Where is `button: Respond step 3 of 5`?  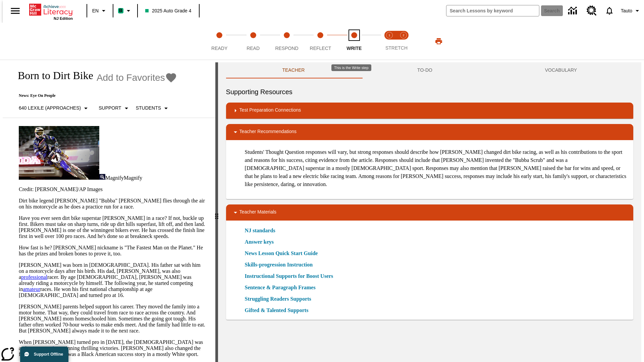
button: Respond step 3 of 5 is located at coordinates (287, 41).